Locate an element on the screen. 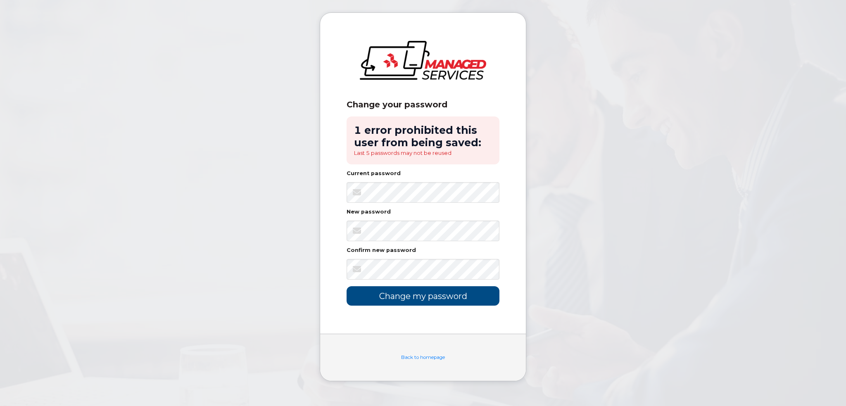  li: Last 5 passwords may not be reused is located at coordinates (423, 153).